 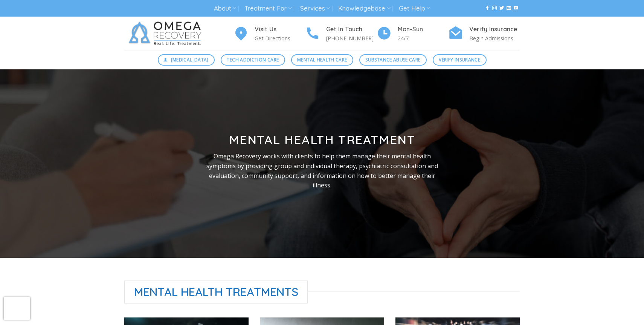 What do you see at coordinates (495, 38) in the screenshot?
I see `p: Begin Admissions` at bounding box center [495, 38].